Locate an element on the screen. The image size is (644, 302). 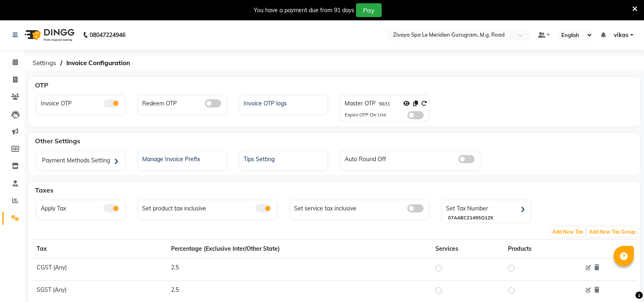
div: Set product tax inclusive is located at coordinates (209, 207).